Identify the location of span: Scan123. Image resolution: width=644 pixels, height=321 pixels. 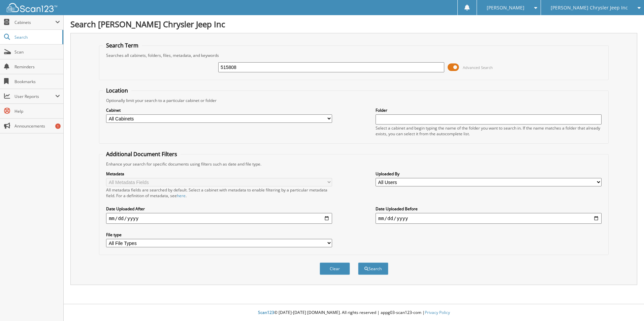
(266, 312).